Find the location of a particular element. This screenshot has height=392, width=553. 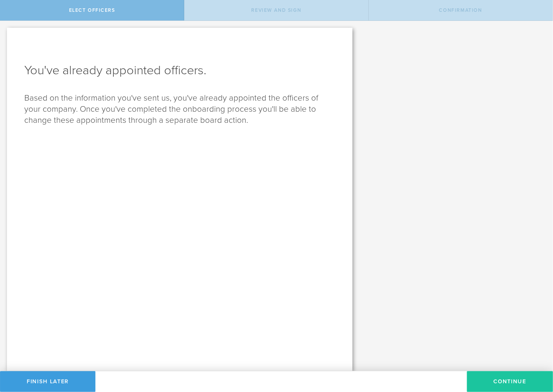

h1: You've already appointed officers. is located at coordinates (180, 71).